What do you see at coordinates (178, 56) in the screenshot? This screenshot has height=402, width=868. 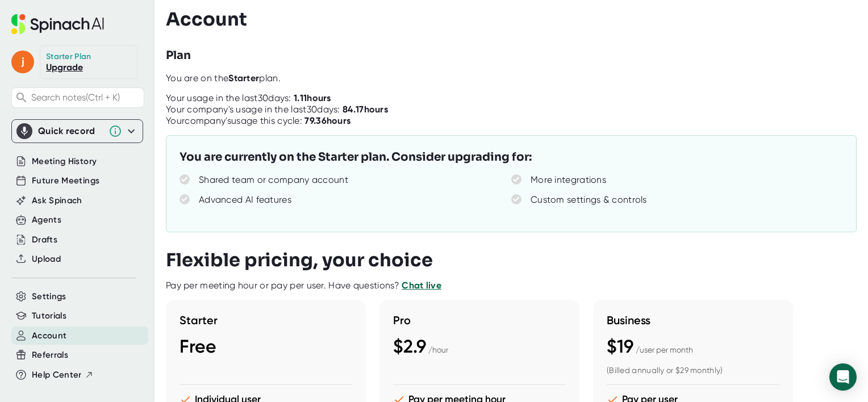 I see `h3: Plan` at bounding box center [178, 56].